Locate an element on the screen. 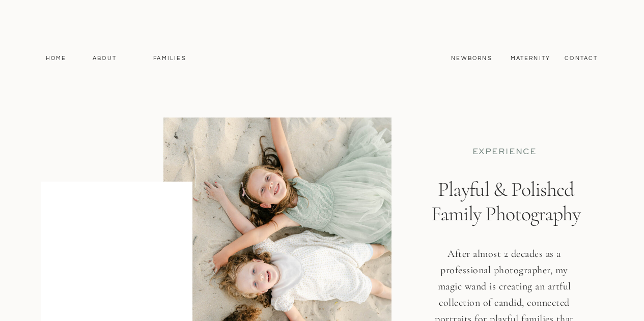  nav: Newborns is located at coordinates (472, 59).